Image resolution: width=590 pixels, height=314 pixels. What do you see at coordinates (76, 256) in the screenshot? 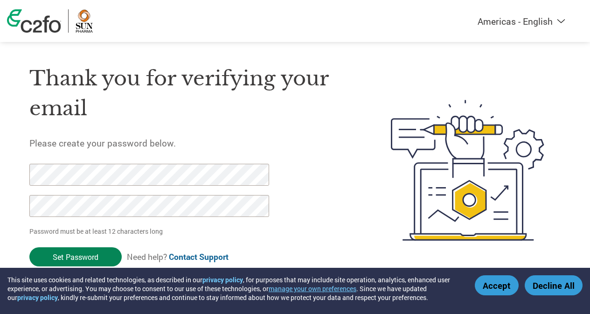
I see `input: Set Password` at bounding box center [76, 256].